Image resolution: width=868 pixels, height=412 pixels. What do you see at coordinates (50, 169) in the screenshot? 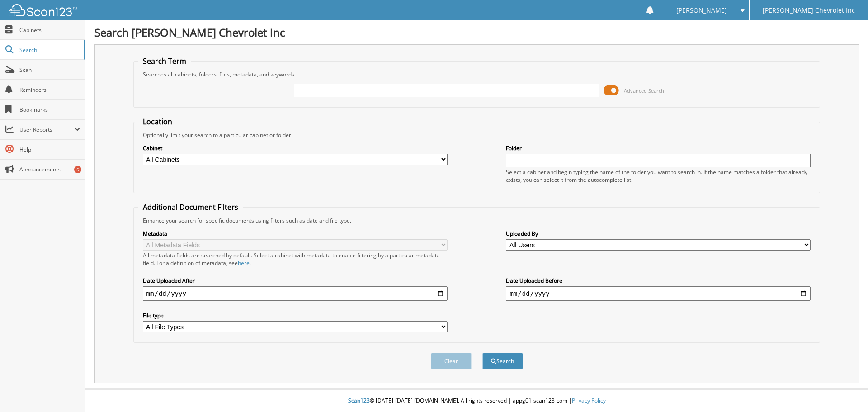
I see `span: Announcements` at bounding box center [50, 169].